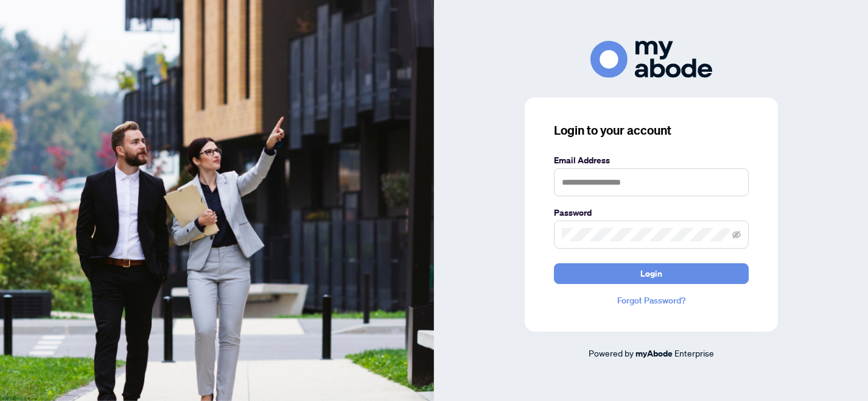 The image size is (868, 401). What do you see at coordinates (651, 59) in the screenshot?
I see `img: ma-logo` at bounding box center [651, 59].